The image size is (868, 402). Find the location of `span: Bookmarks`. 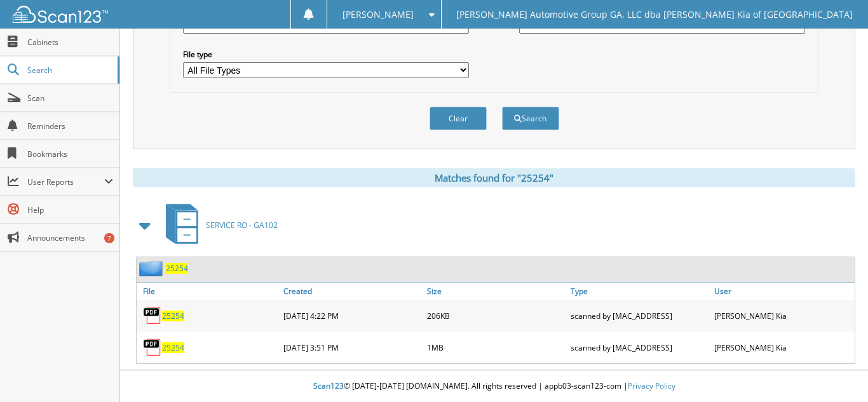

span: Bookmarks is located at coordinates (70, 154).